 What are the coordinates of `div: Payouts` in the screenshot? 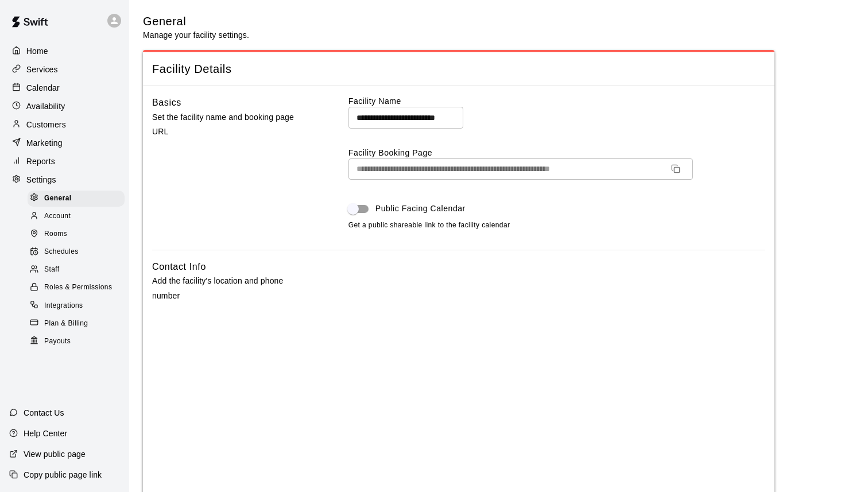 It's located at (76, 342).